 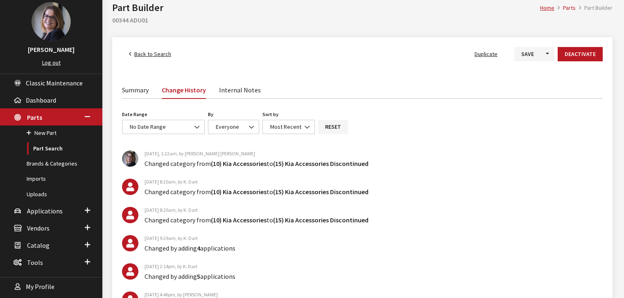 What do you see at coordinates (210, 115) in the screenshot?
I see `label: By` at bounding box center [210, 115].